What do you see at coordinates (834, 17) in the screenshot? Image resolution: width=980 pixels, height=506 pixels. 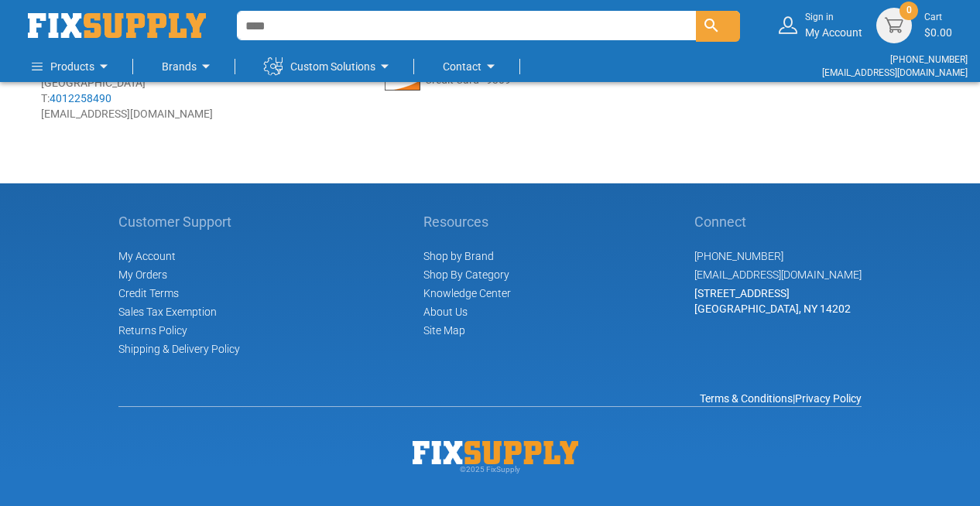 I see `small: Sign in` at bounding box center [834, 17].